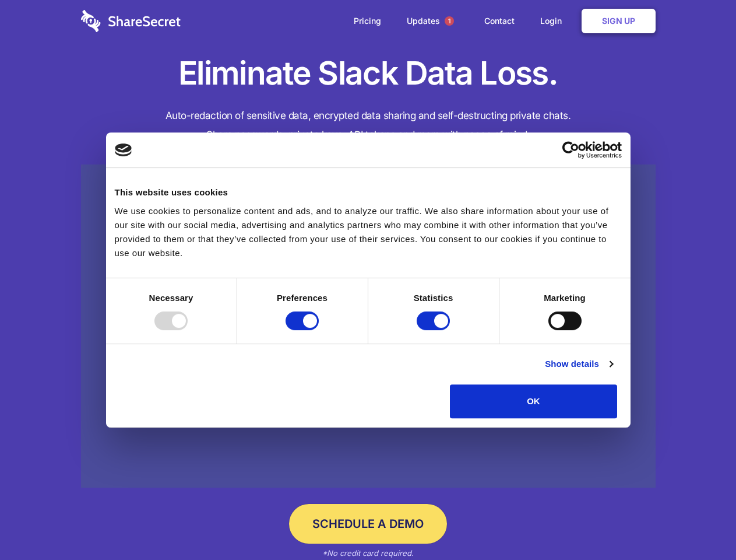 This screenshot has width=736, height=560. I want to click on img: logo, so click(124, 150).